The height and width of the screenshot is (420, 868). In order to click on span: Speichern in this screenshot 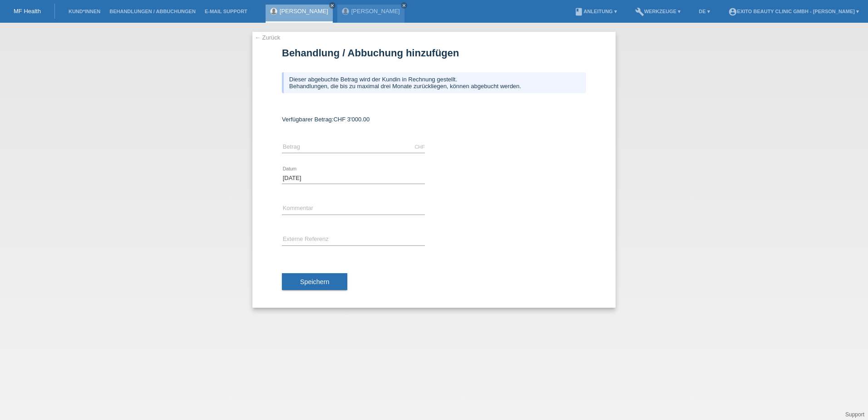, I will do `click(315, 282)`.